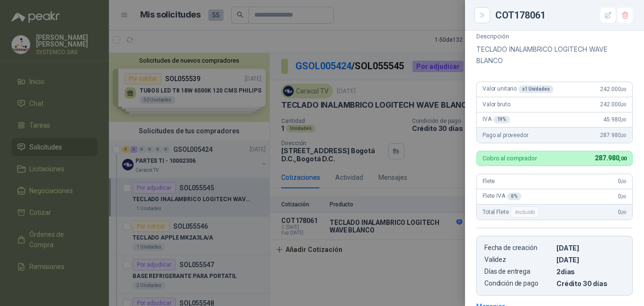 This screenshot has height=306, width=644. What do you see at coordinates (506, 135) in the screenshot?
I see `span: Pago al proveedor` at bounding box center [506, 135].